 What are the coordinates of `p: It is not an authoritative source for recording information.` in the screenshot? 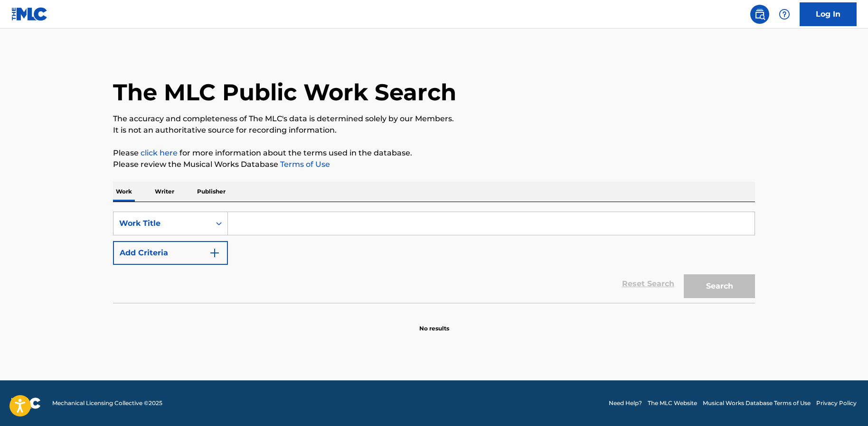 It's located at (434, 130).